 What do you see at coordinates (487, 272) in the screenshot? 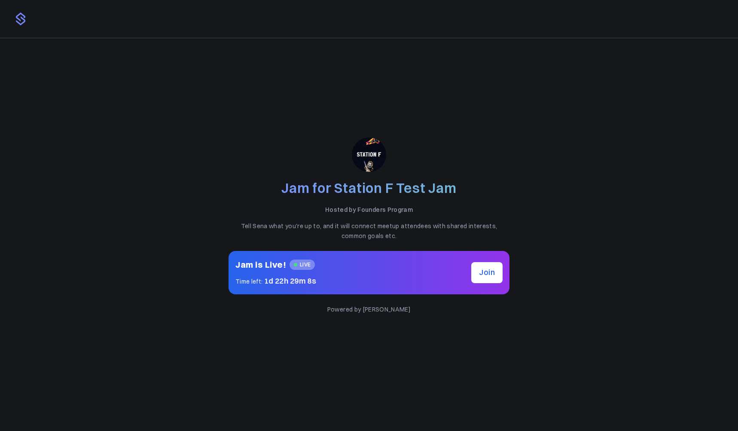
I see `span: Join` at bounding box center [487, 272].